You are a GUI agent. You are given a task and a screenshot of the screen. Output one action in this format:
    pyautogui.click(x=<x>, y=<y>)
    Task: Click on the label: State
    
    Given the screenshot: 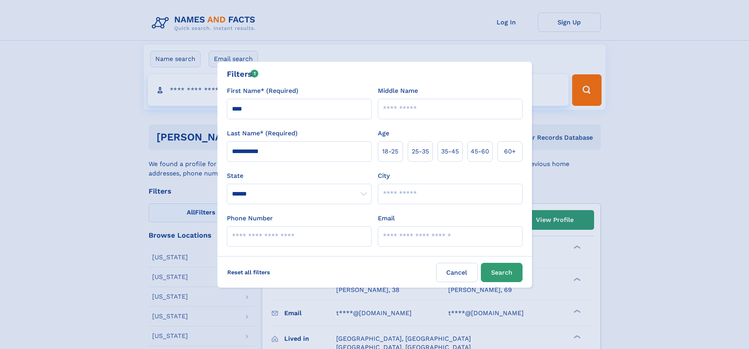 What is the action you would take?
    pyautogui.click(x=299, y=176)
    